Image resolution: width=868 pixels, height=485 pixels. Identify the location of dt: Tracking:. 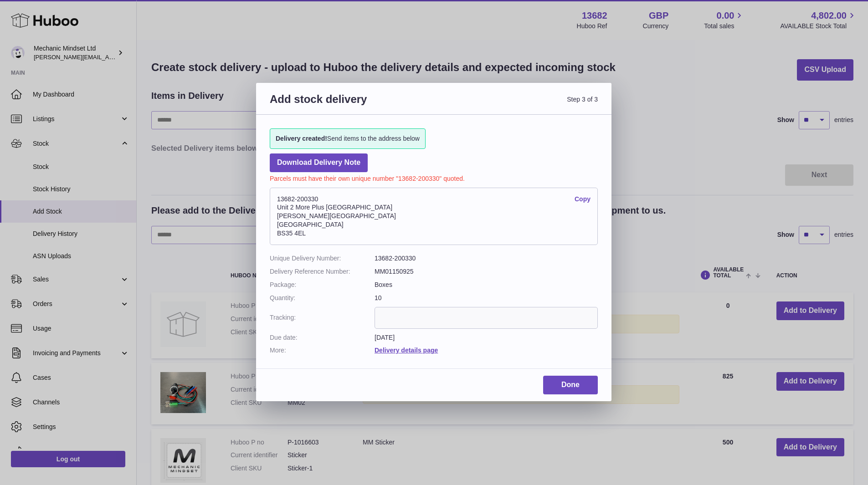
(323, 318).